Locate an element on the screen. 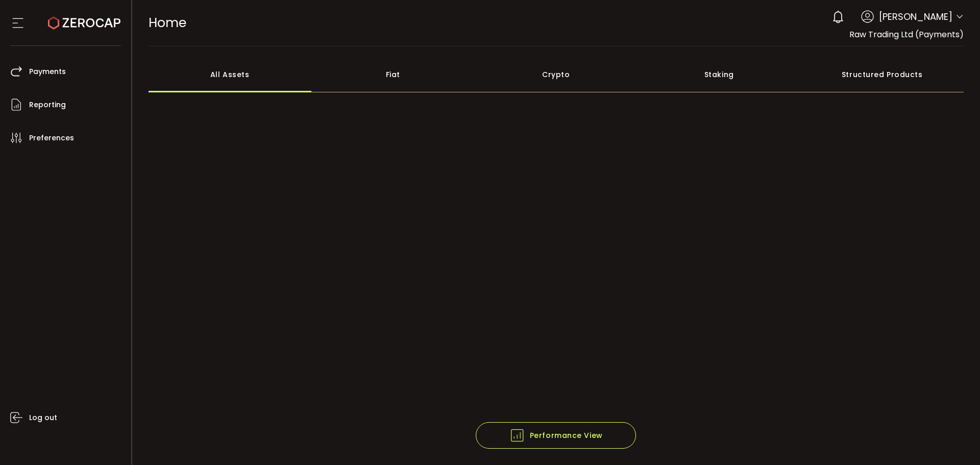 The width and height of the screenshot is (980, 465). div: Staking is located at coordinates (719, 74).